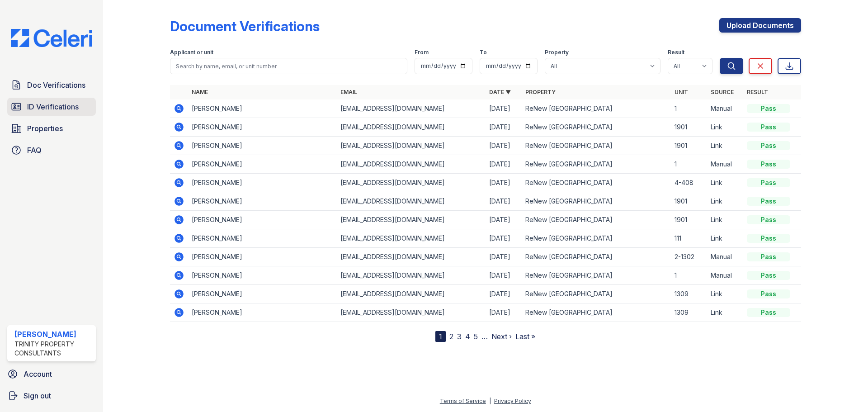 The image size is (868, 412). I want to click on div: 1, so click(441, 337).